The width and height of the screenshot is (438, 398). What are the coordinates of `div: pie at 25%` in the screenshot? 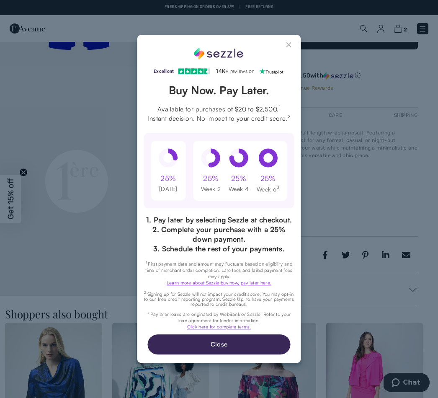 It's located at (169, 159).